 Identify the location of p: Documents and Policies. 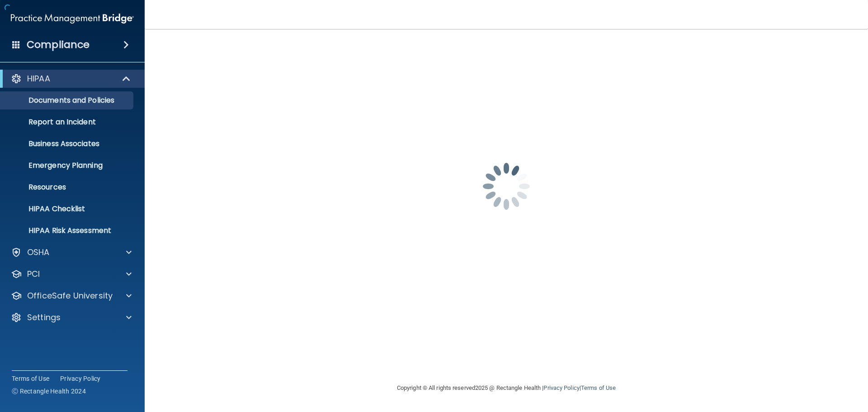
(67, 101).